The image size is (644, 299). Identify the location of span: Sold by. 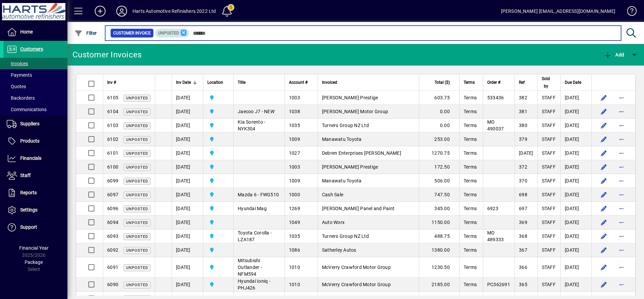
(546, 82).